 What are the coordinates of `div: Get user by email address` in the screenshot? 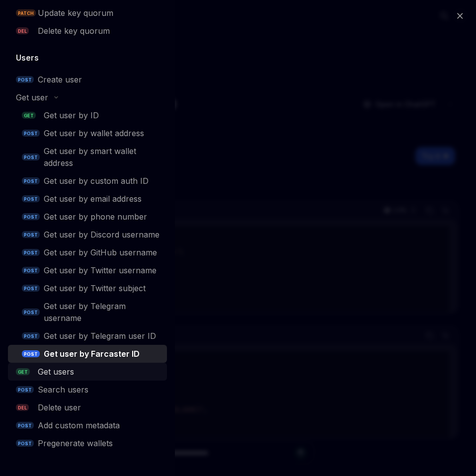 It's located at (93, 199).